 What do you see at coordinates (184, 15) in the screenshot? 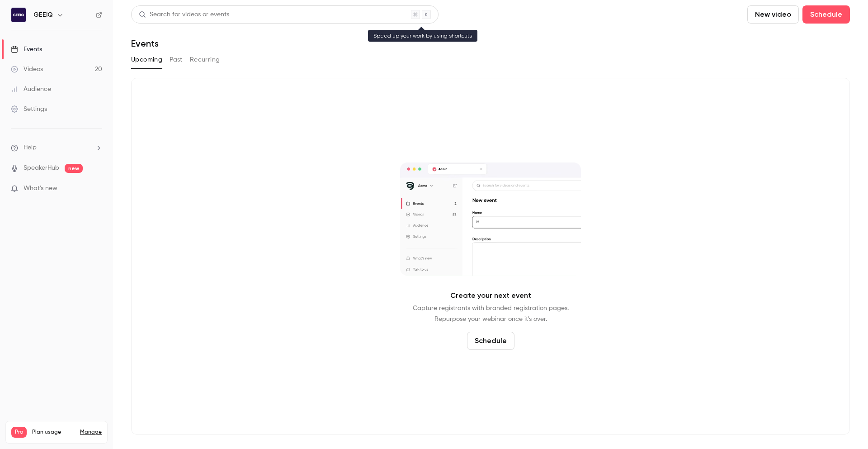
I see `div: Search for videos or events` at bounding box center [184, 15].